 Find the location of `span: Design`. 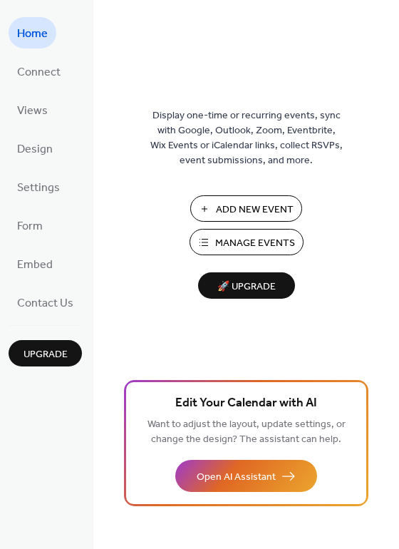

span: Design is located at coordinates (35, 150).